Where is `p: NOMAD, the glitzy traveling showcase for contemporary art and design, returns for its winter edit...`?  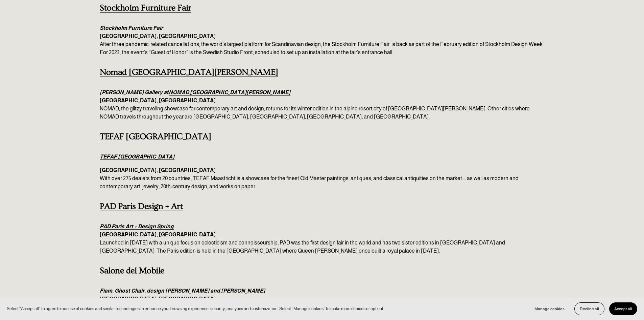
p: NOMAD, the glitzy traveling showcase for contemporary art and design, returns for its winter edit... is located at coordinates (322, 105).